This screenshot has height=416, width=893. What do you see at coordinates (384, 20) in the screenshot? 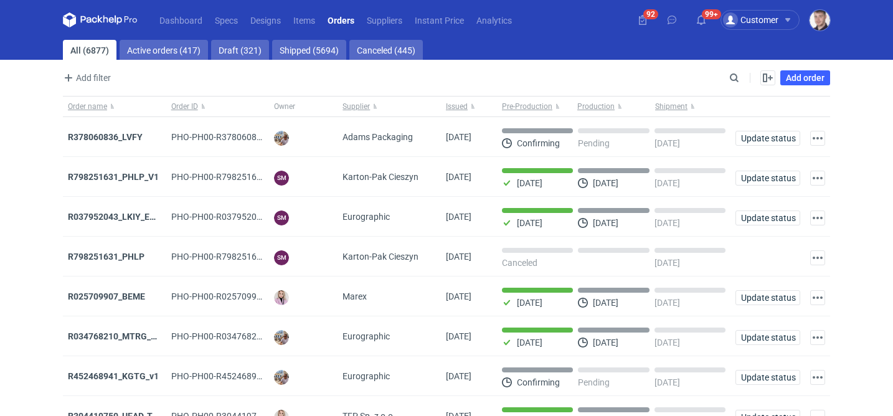
I see `a: Suppliers` at bounding box center [384, 20].